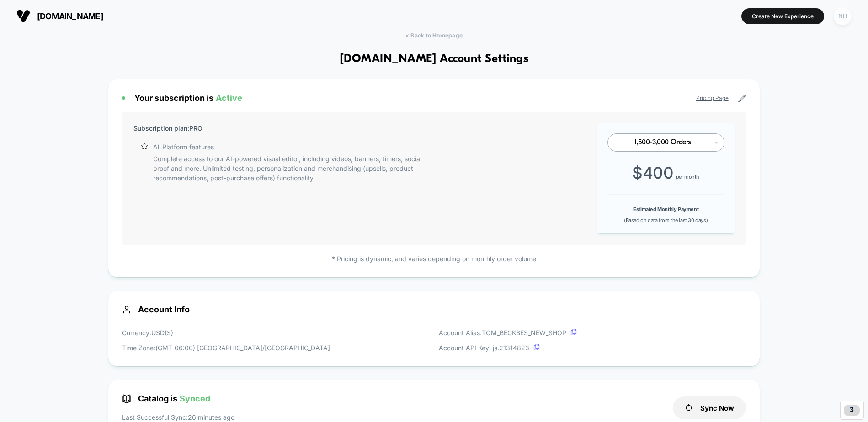  I want to click on button: Create New Experience, so click(783, 16).